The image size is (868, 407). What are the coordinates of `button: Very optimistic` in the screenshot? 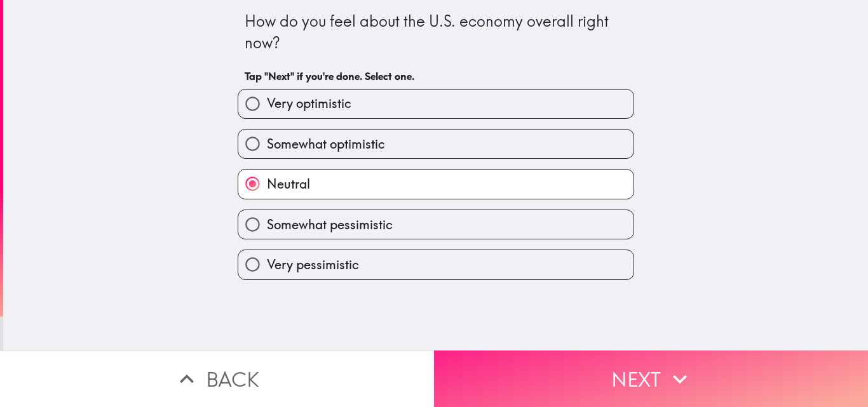 It's located at (436, 103).